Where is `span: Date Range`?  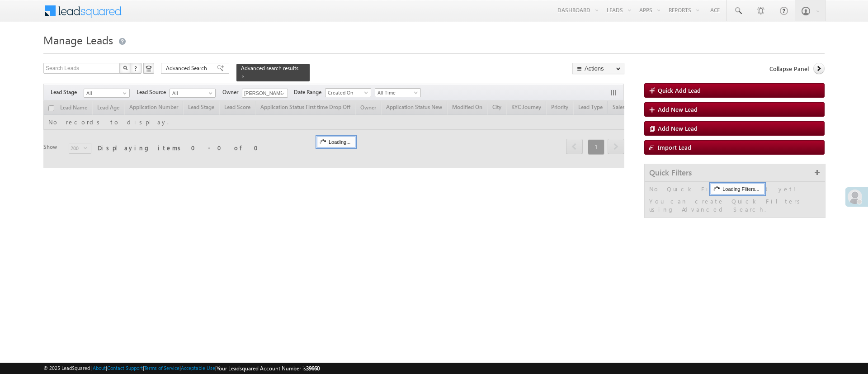
span: Date Range is located at coordinates (309, 92).